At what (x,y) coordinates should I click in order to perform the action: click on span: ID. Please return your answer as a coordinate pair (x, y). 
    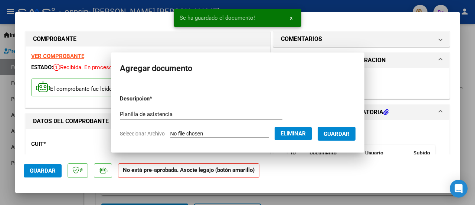
    Looking at the image, I should click on (293, 153).